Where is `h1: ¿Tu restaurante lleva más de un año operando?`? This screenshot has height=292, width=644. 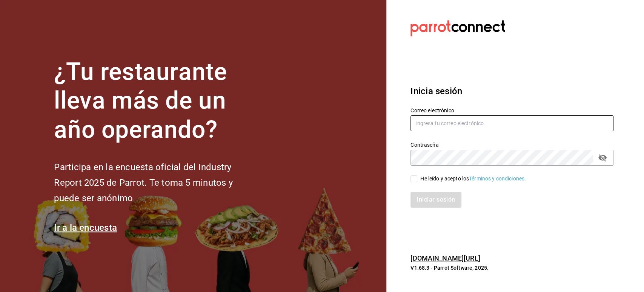 h1: ¿Tu restaurante lleva más de un año operando? is located at coordinates (156, 101).